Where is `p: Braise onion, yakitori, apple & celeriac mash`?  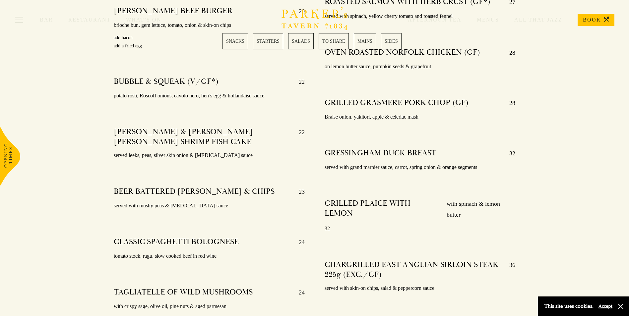 p: Braise onion, yakitori, apple & celeriac mash is located at coordinates (420, 117).